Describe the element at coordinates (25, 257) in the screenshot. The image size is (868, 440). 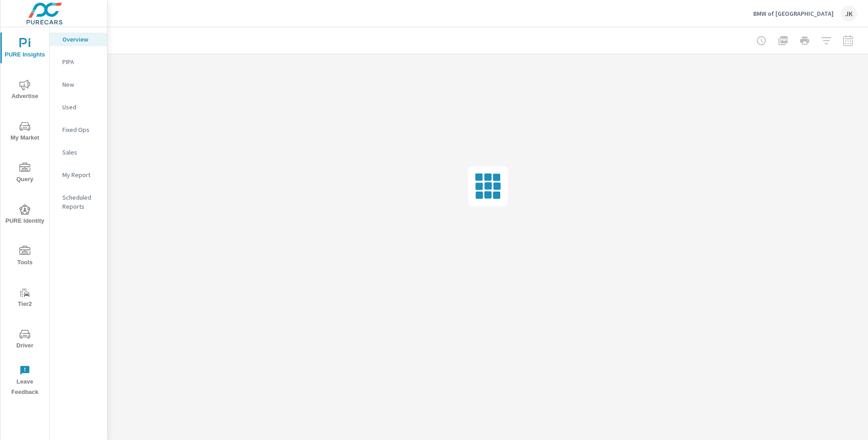
I see `span: Tools` at that location.